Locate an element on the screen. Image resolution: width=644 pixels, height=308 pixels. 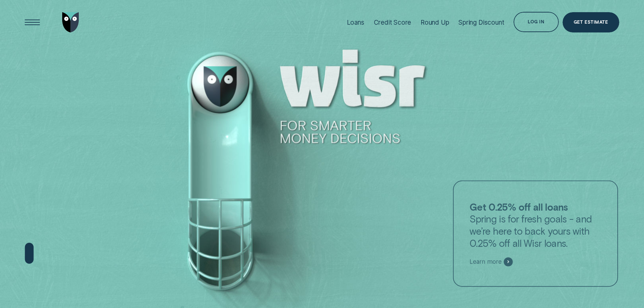
img: Wisr is located at coordinates (71, 22).